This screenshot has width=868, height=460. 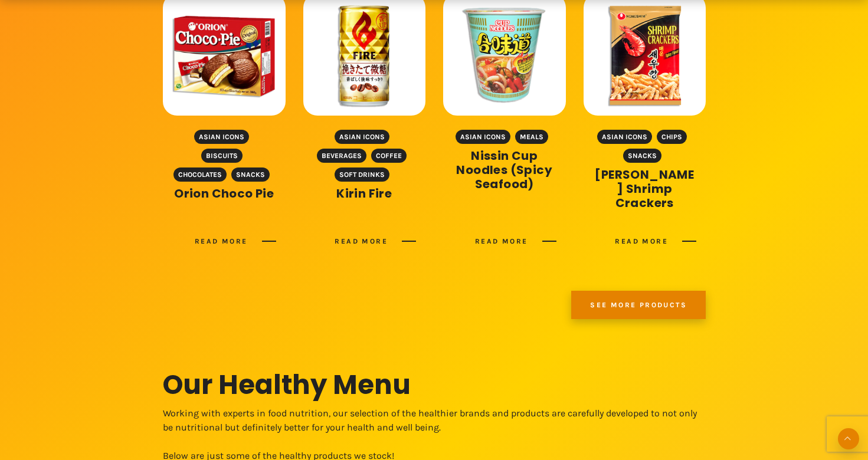 I want to click on a: Chips, so click(x=672, y=137).